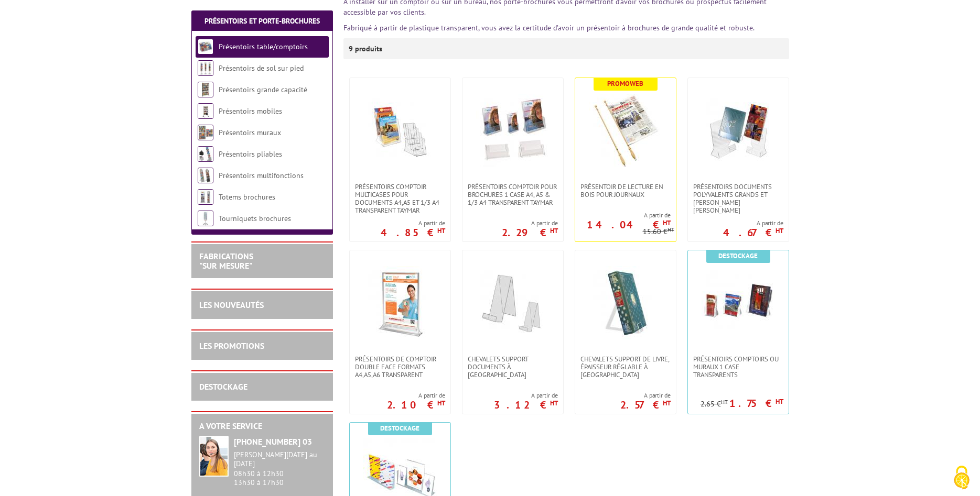 This screenshot has height=496, width=980. I want to click on p: 1.75 €, so click(756, 404).